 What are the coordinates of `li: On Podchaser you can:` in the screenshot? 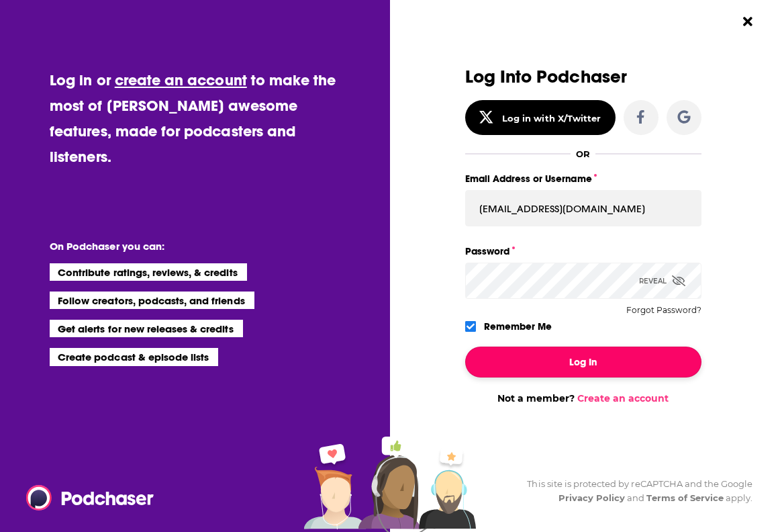 It's located at (184, 246).